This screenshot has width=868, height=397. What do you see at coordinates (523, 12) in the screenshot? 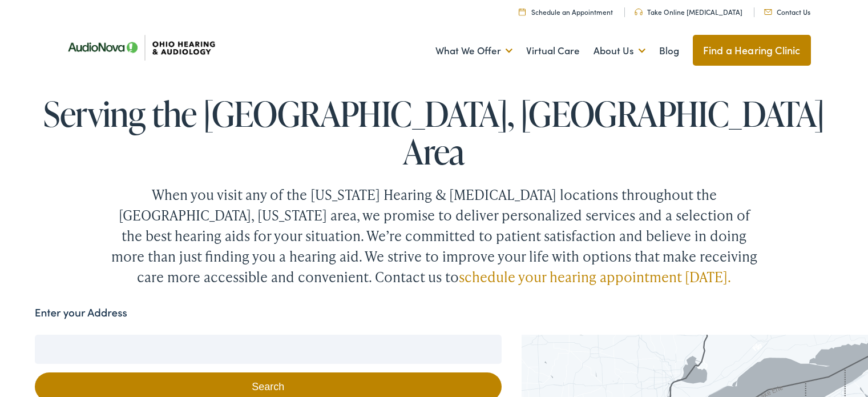
I see `img: Calendar Icon to schedule a hearing appointment in Cincinnati, OH` at bounding box center [523, 12].